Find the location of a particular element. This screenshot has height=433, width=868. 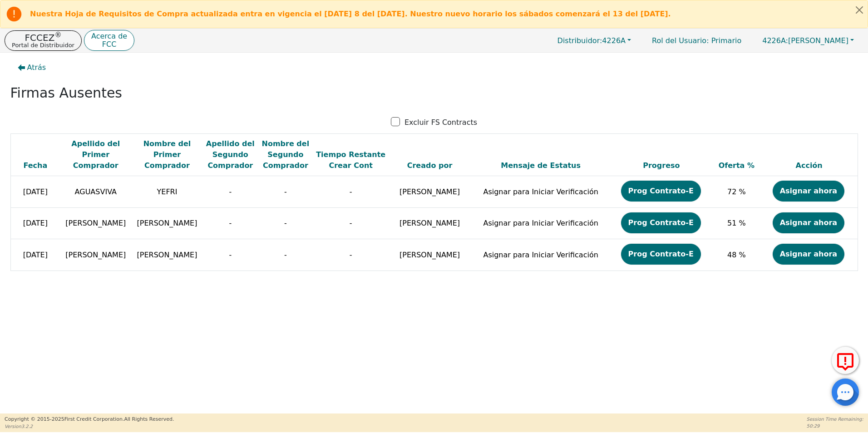

span: Acción is located at coordinates (809, 165).